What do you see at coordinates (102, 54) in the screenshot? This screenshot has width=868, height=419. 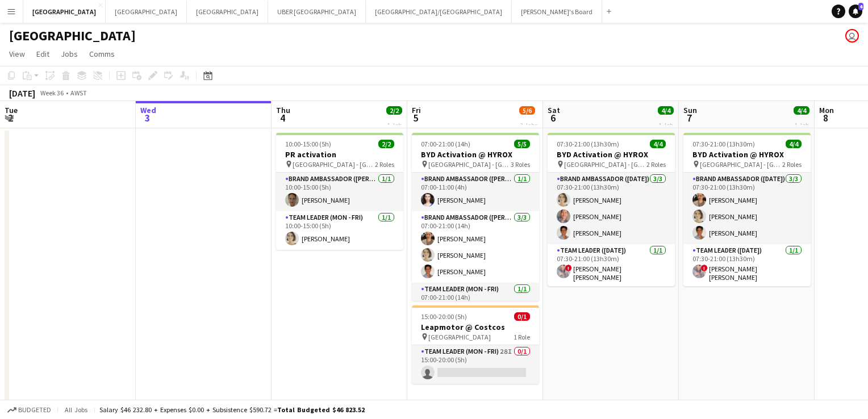 I see `span: Comms` at bounding box center [102, 54].